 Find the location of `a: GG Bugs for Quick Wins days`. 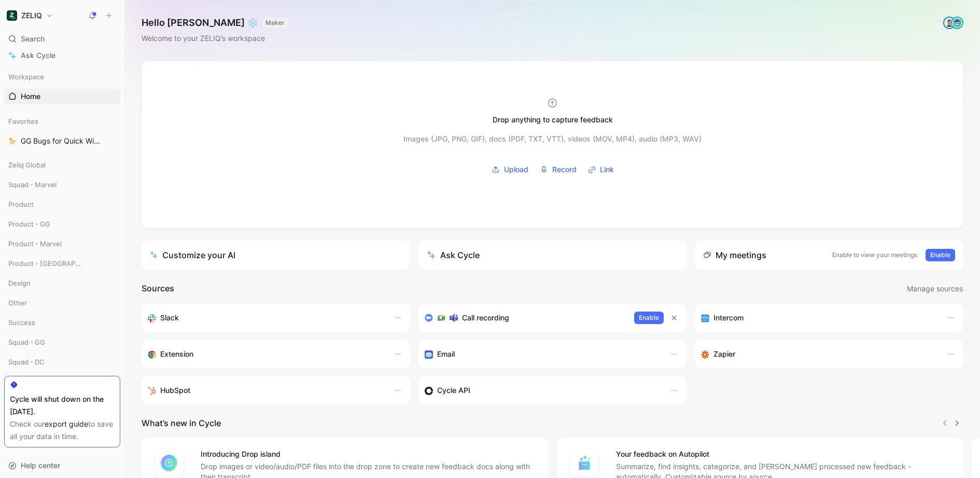

a: GG Bugs for Quick Wins days is located at coordinates (63, 141).